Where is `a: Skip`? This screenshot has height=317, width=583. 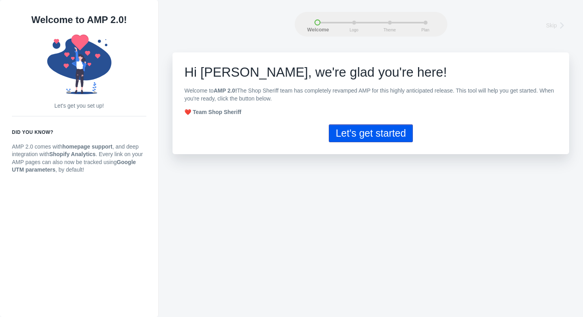
a: Skip is located at coordinates (558, 25).